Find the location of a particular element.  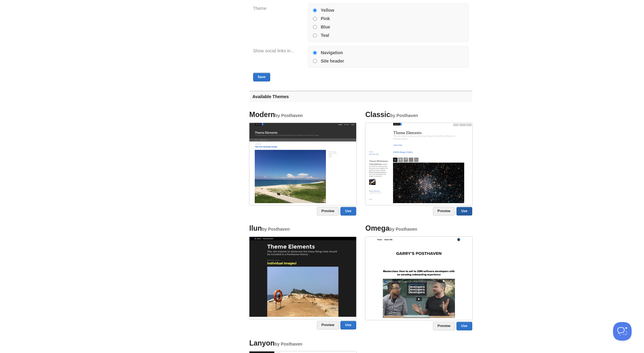

h4: Ilun is located at coordinates (303, 228).